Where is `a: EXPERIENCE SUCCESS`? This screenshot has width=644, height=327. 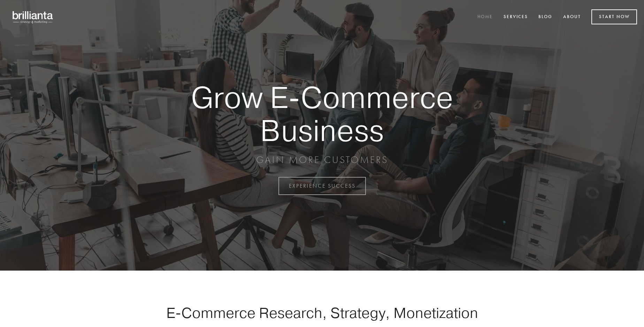 a: EXPERIENCE SUCCESS is located at coordinates (322, 186).